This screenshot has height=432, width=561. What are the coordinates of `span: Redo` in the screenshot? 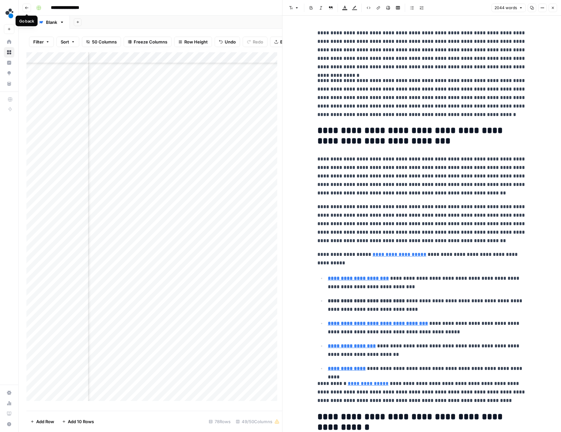 It's located at (258, 42).